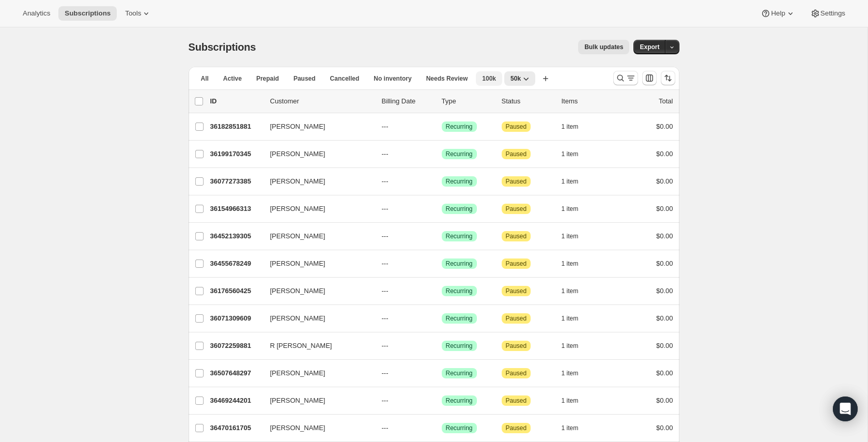 This screenshot has width=868, height=442. I want to click on p: Customer, so click(322, 101).